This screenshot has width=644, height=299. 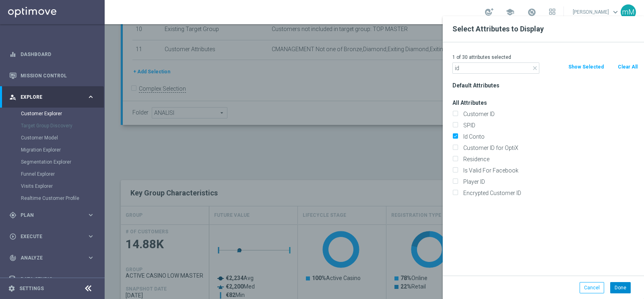 I want to click on div: Funnel Explorer, so click(x=62, y=174).